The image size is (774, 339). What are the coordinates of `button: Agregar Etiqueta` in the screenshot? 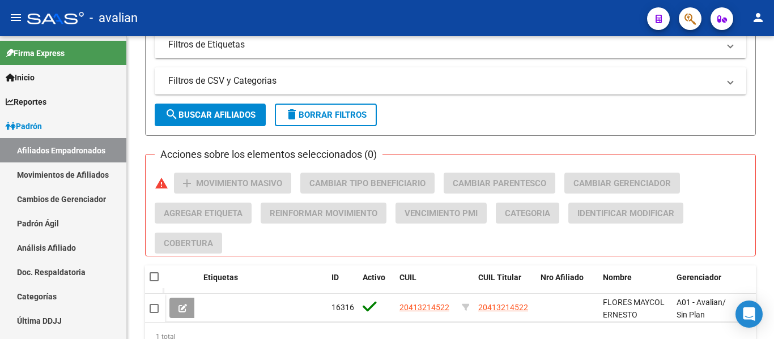 It's located at (203, 213).